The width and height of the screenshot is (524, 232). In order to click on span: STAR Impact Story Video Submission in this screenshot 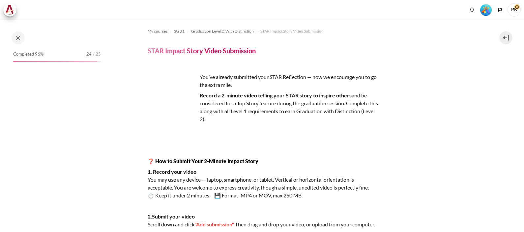, I will do `click(292, 31)`.